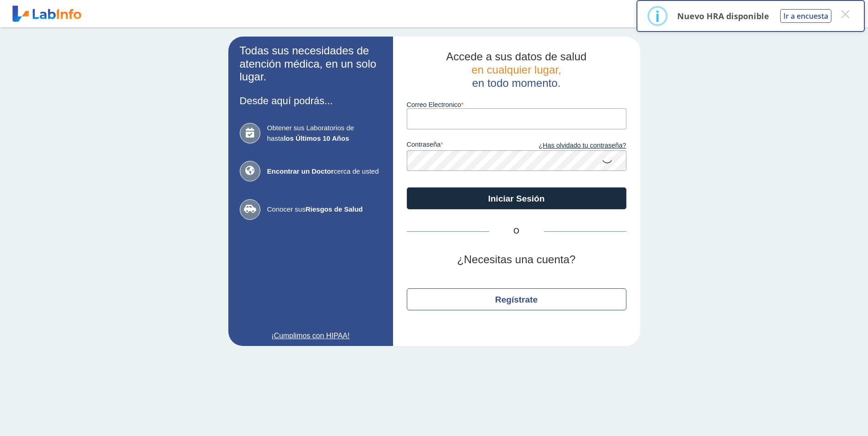 Image resolution: width=868 pixels, height=436 pixels. What do you see at coordinates (517, 105) in the screenshot?
I see `label: Correo Electronico` at bounding box center [517, 105].